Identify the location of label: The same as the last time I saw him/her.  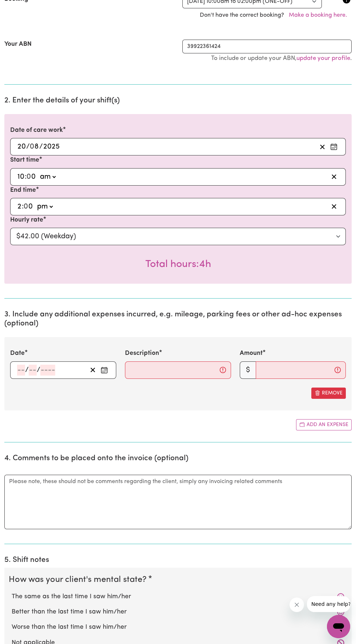
(178, 597).